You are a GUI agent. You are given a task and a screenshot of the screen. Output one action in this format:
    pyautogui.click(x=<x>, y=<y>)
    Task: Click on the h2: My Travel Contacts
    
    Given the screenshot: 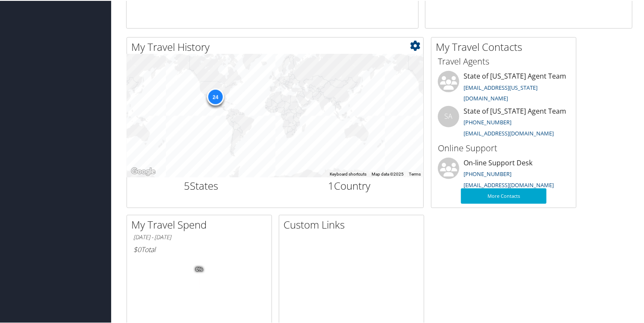 What is the action you would take?
    pyautogui.click(x=506, y=46)
    